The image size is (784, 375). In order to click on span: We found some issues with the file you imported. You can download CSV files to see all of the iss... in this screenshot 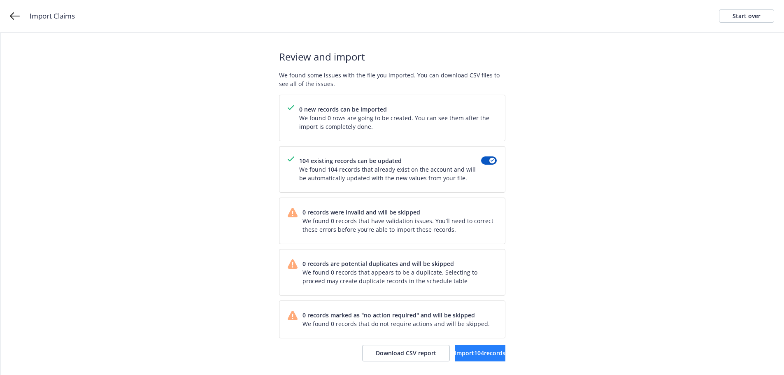, I will do `click(392, 79)`.